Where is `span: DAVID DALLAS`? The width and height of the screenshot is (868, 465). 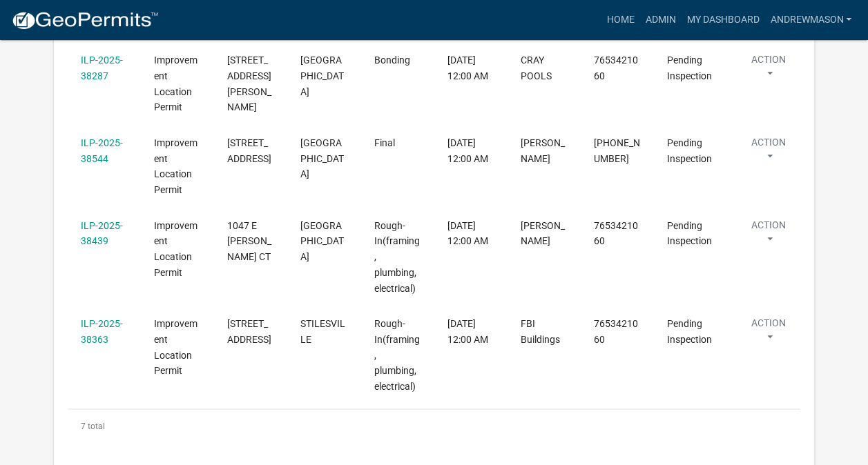 span: DAVID DALLAS is located at coordinates (543, 233).